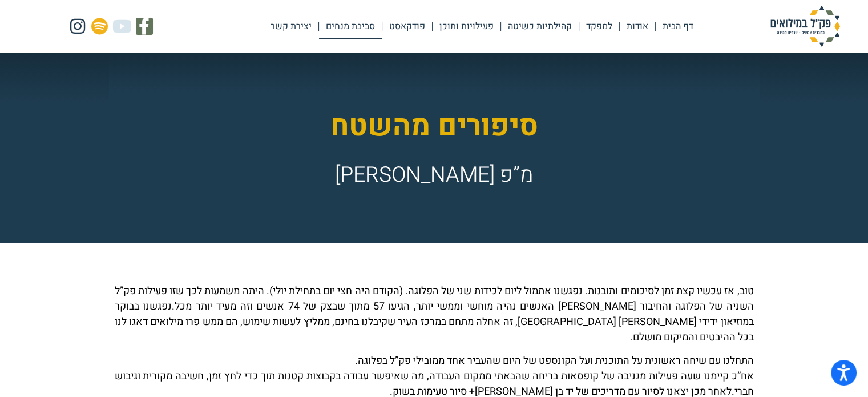 This screenshot has width=868, height=397. Describe the element at coordinates (638, 26) in the screenshot. I see `a: אודות` at that location.